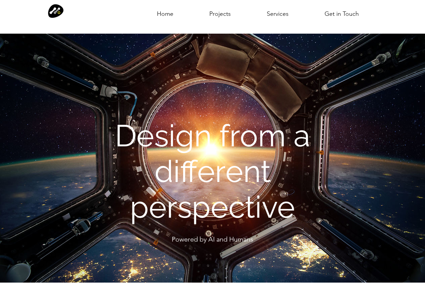 This screenshot has width=425, height=291. I want to click on p: Home, so click(165, 14).